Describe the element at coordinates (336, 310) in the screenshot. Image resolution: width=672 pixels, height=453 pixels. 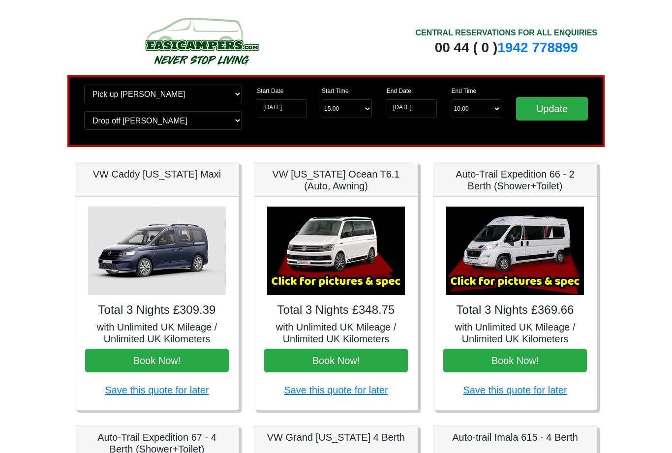
I see `h4: Total 3 Nights £348.75` at that location.